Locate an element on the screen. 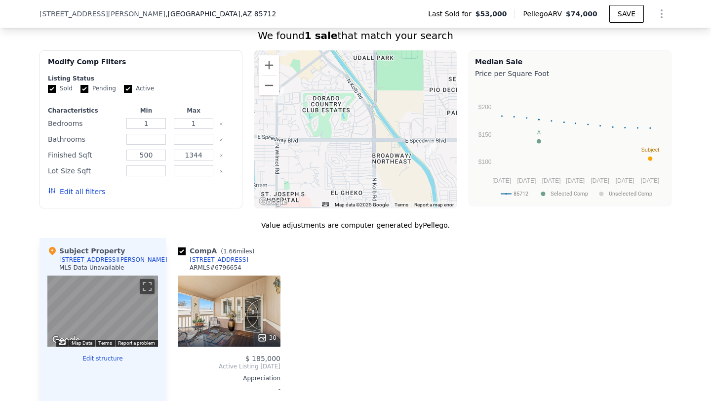 The image size is (711, 401). span: $53,000 is located at coordinates (491, 14).